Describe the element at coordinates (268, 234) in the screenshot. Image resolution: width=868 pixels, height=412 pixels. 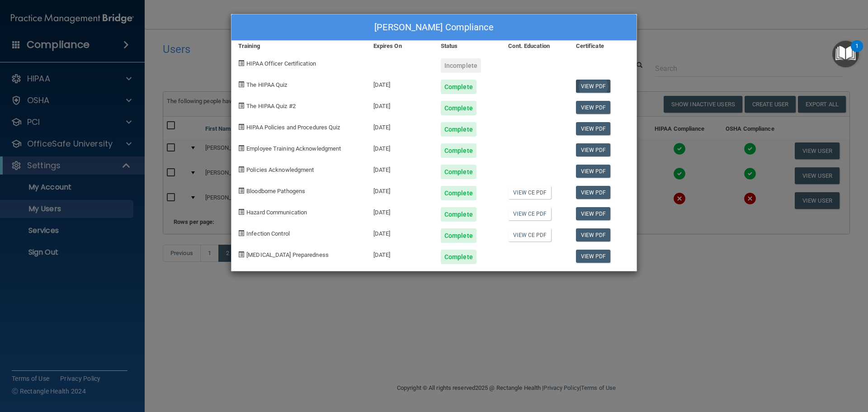
I see `span: Infection Control` at that location.